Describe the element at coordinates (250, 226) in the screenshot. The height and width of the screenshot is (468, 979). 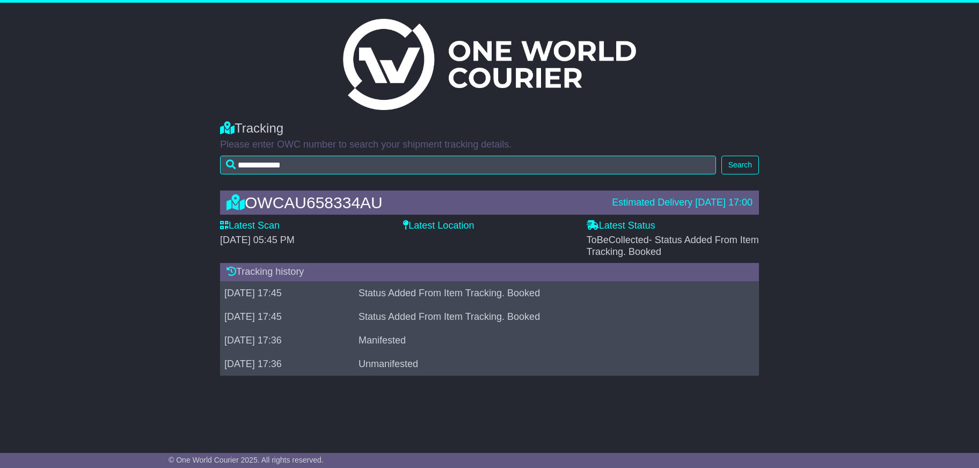
I see `label: Latest Scan` at that location.